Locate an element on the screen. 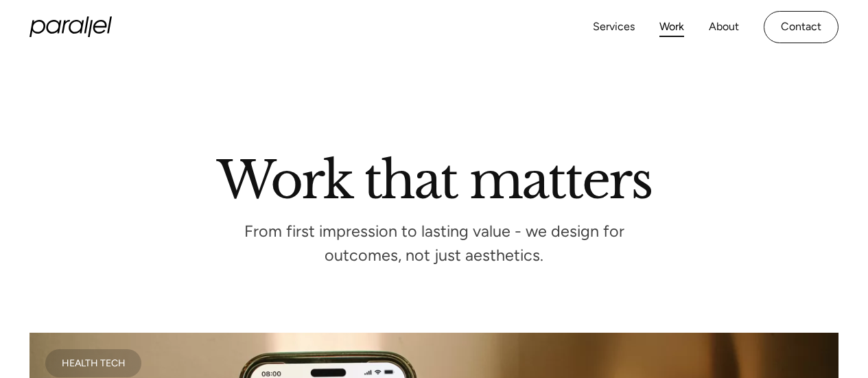 The image size is (868, 378). p: From first impression to lasting value - we design for outcomes, not just aesthetics. is located at coordinates (434, 243).